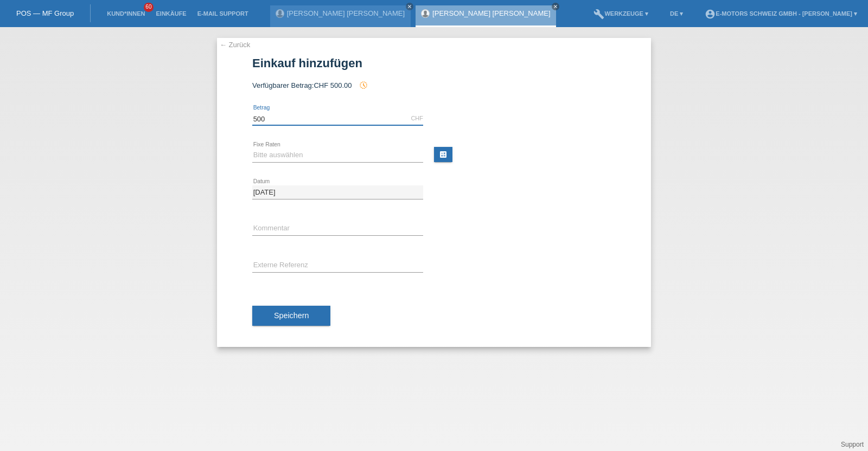 Image resolution: width=868 pixels, height=451 pixels. What do you see at coordinates (149, 7) in the screenshot?
I see `span: 60` at bounding box center [149, 7].